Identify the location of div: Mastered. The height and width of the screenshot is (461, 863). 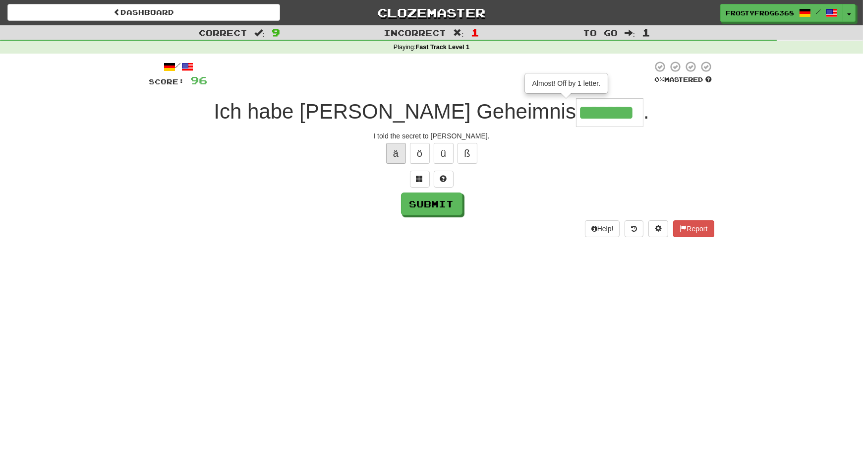
(684, 80).